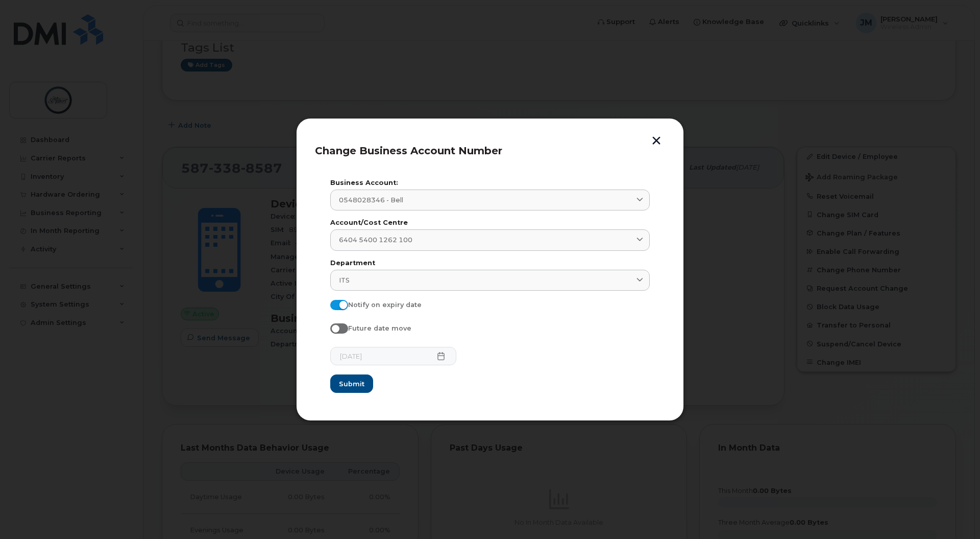 The image size is (980, 539). I want to click on input: Notify on expiry date, so click(334, 304).